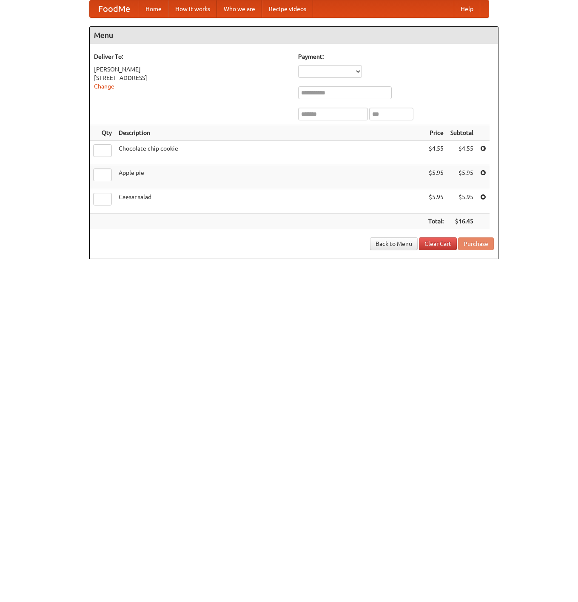 This screenshot has height=602, width=578. I want to click on h5: Payment:, so click(396, 57).